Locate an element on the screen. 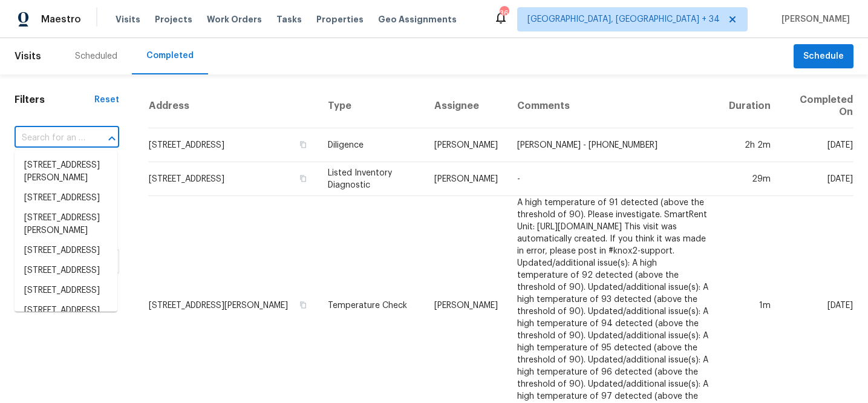 Image resolution: width=868 pixels, height=403 pixels. button: Close is located at coordinates (112, 138).